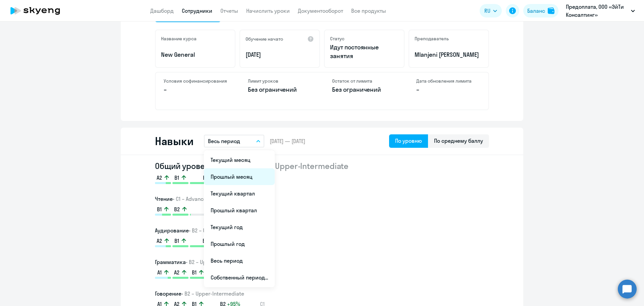 The image size is (644, 306). I want to click on div: По среднему баллу, so click(458, 141).